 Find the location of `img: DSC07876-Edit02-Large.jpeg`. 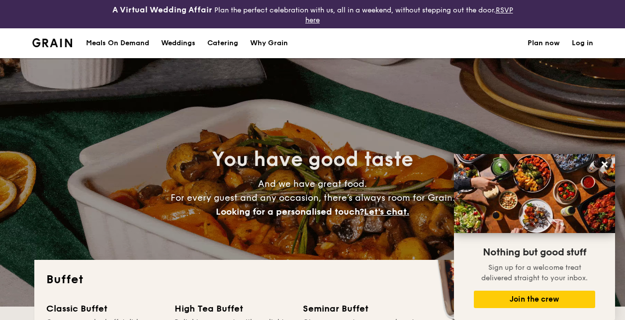

img: DSC07876-Edit02-Large.jpeg is located at coordinates (534, 193).